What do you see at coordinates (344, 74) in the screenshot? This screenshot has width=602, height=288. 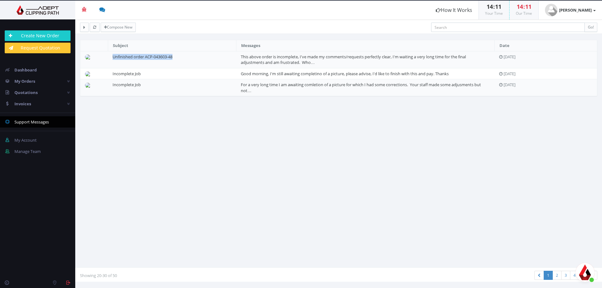 I see `a: Good morning, I'm still awaiting completino of a picture, please advise, I'd like to finish with ...` at bounding box center [344, 74].